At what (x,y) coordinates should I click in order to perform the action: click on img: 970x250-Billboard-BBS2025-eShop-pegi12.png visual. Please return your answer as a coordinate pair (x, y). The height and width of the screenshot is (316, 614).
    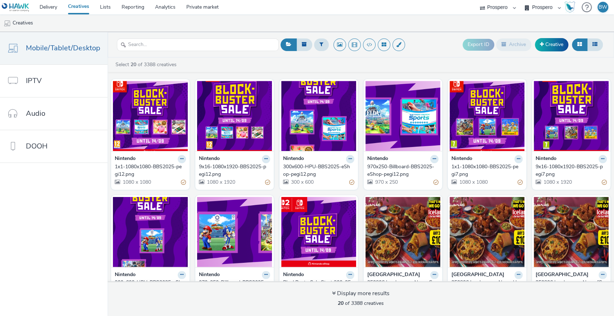
    Looking at the image, I should click on (403, 116).